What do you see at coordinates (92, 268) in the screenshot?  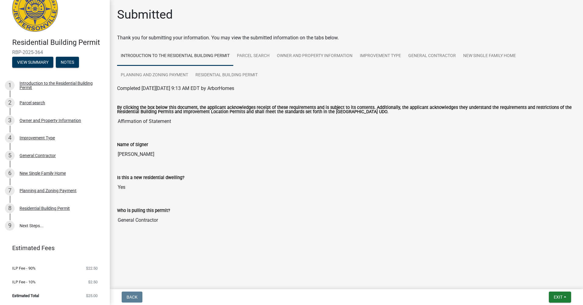 I see `span: $22.50` at bounding box center [92, 268].